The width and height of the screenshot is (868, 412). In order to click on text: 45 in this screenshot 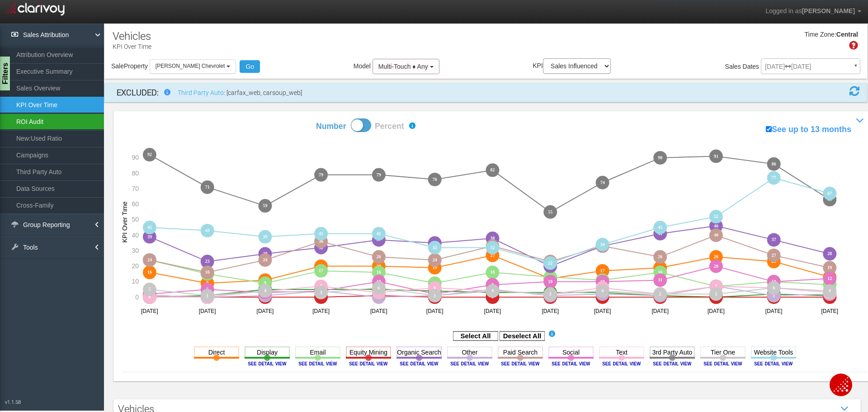, I will do `click(150, 227)`.